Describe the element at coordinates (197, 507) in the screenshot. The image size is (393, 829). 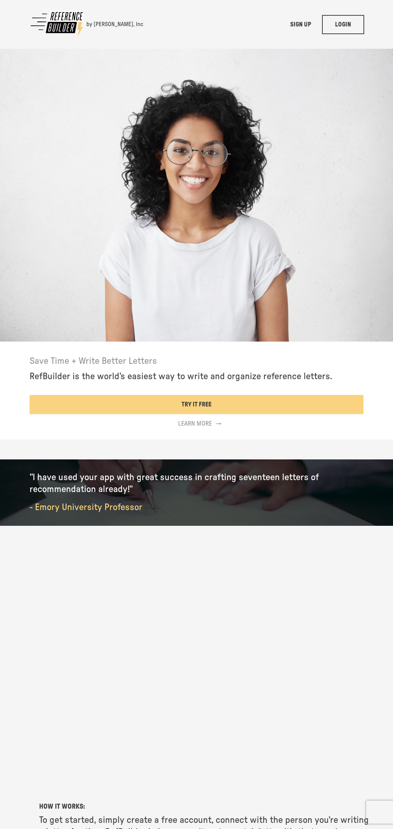
I see `p: - Emory University Professor` at that location.